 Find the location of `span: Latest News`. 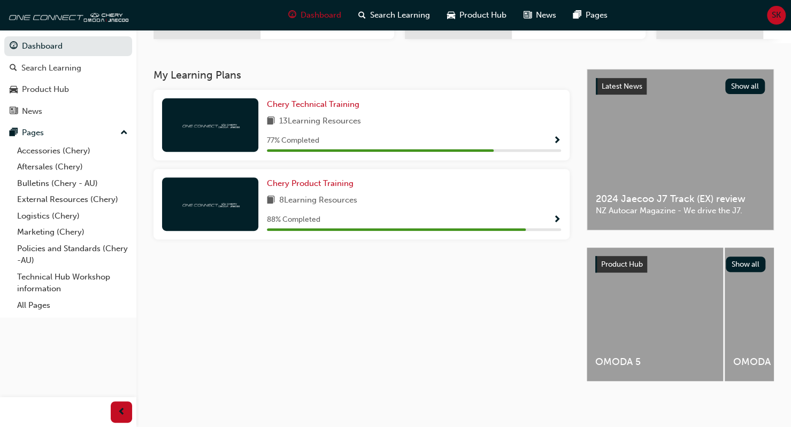

span: Latest News is located at coordinates (622, 86).